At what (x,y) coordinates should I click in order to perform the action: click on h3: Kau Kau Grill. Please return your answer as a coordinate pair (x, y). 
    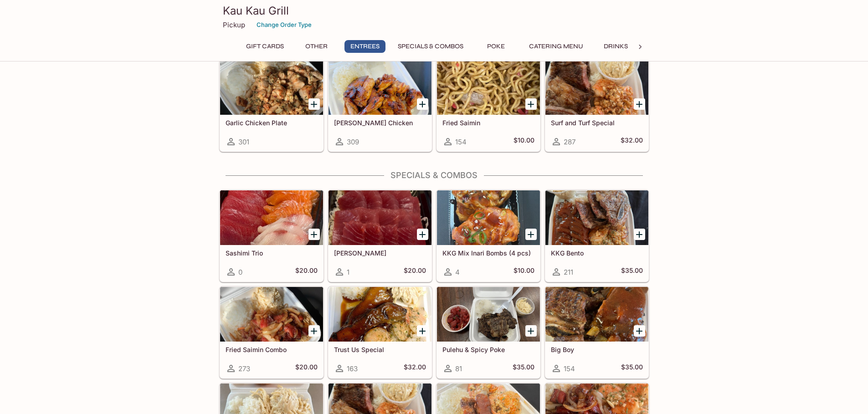
    Looking at the image, I should click on (434, 10).